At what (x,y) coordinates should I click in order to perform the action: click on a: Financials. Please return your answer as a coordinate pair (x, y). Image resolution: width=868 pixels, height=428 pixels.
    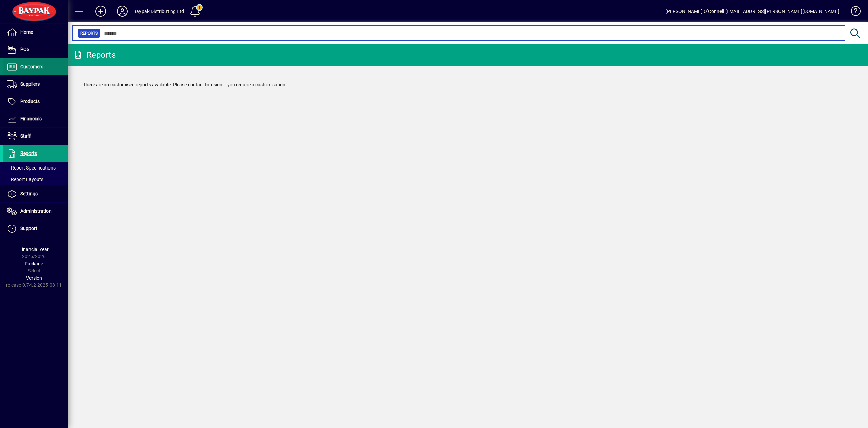
    Looking at the image, I should click on (35, 119).